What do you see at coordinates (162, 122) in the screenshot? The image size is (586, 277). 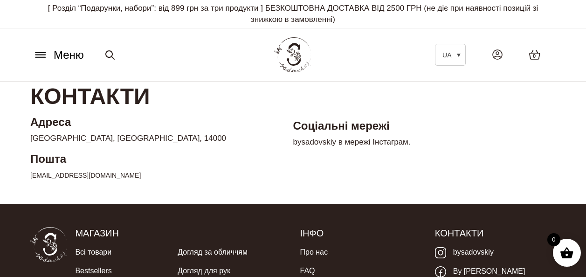 I see `h5: Адреса` at bounding box center [162, 122].